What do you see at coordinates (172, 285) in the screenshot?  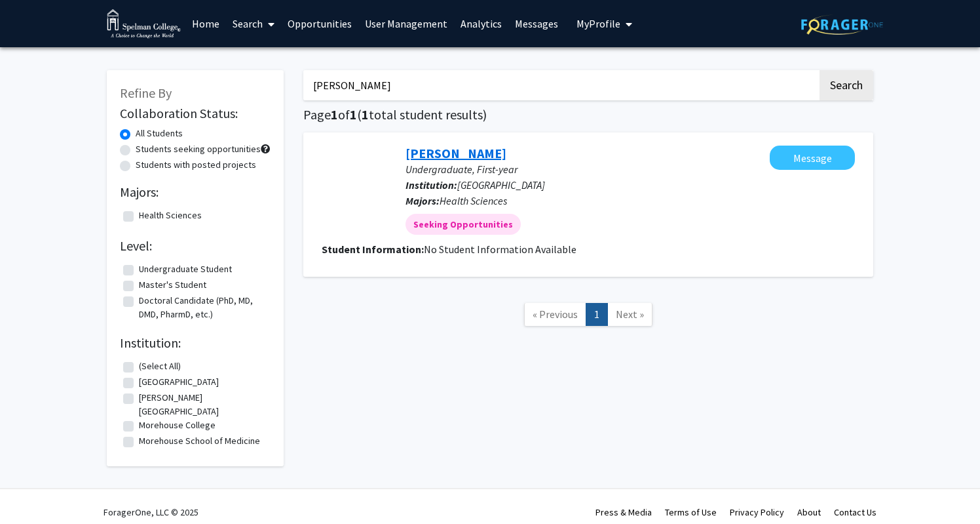 I see `label: Master's Student` at bounding box center [172, 285].